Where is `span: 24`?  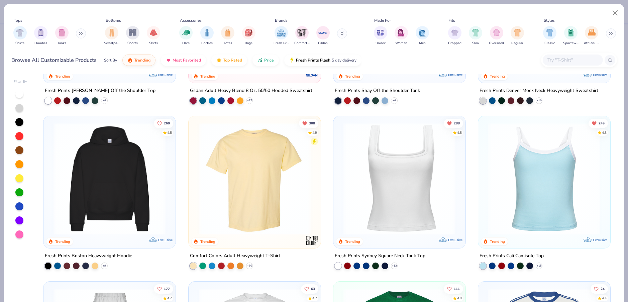 span: 24 is located at coordinates (603, 289).